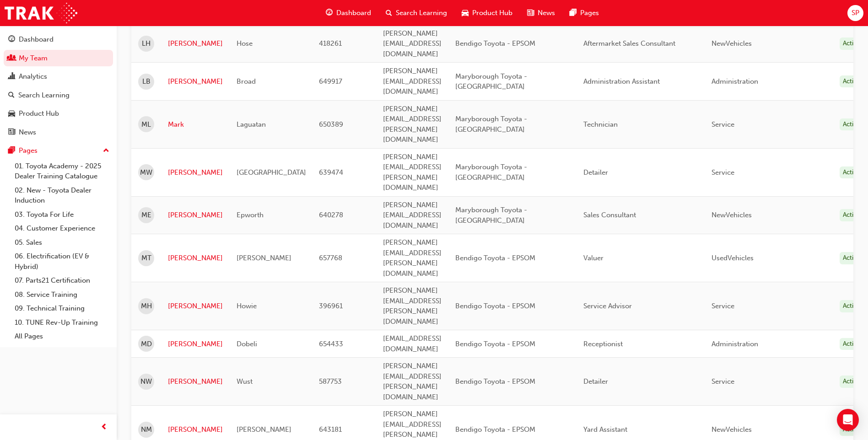 This screenshot has width=868, height=440. Describe the element at coordinates (104, 427) in the screenshot. I see `span: prev-icon` at that location.